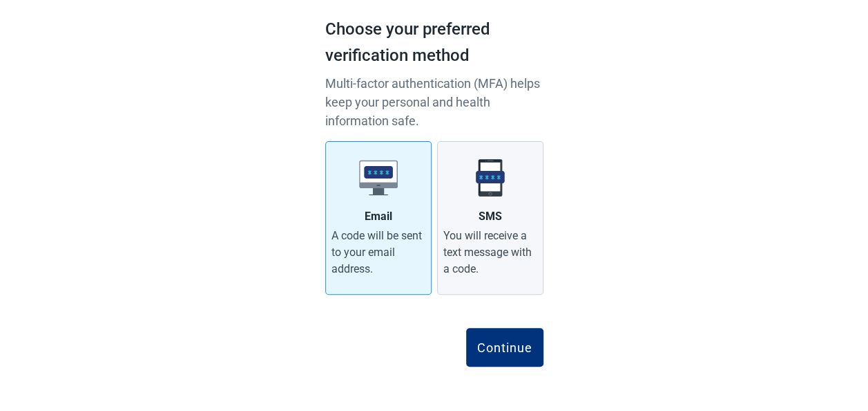 The width and height of the screenshot is (868, 411). Describe the element at coordinates (505, 347) in the screenshot. I see `button: Continue` at that location.